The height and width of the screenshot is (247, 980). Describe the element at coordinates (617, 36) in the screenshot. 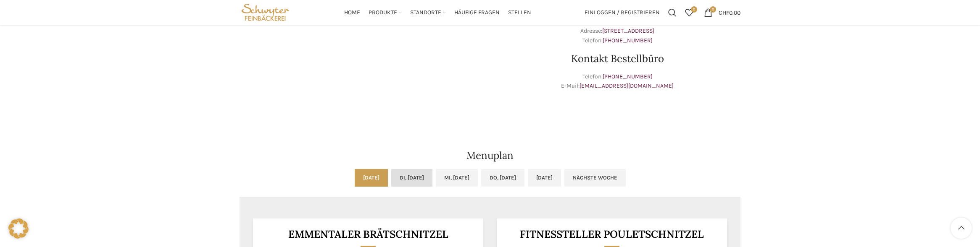

I see `p: Adresse: Telefon:` at that location.